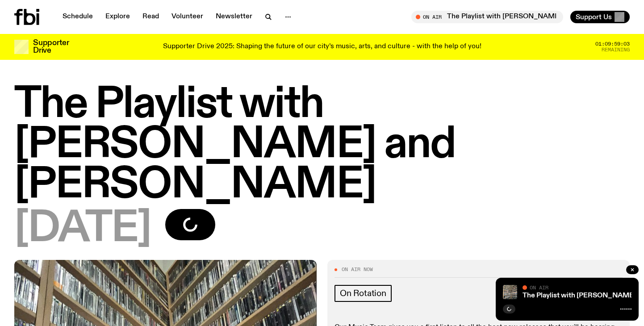 The height and width of the screenshot is (326, 644). Describe the element at coordinates (510, 292) in the screenshot. I see `img: A corner shot of the fbi music library` at that location.